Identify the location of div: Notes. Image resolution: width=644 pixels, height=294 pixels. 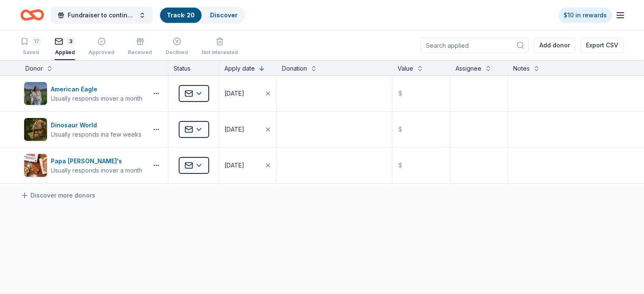
(521, 69).